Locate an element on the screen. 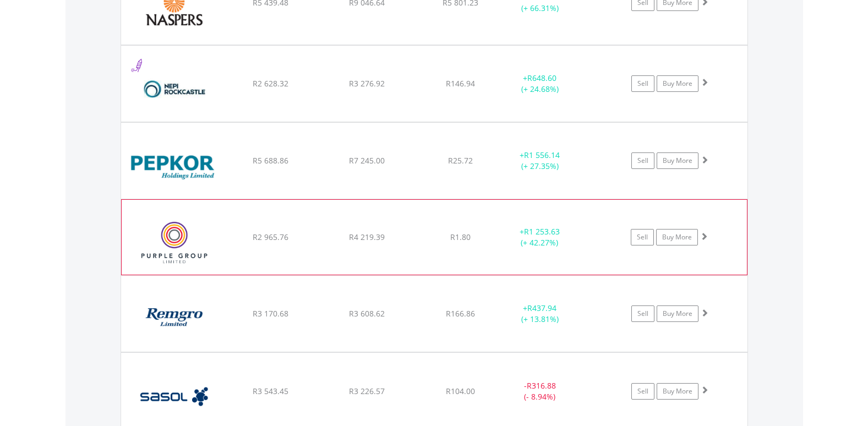 The height and width of the screenshot is (426, 868). span: R7 245.00 is located at coordinates (367, 160).